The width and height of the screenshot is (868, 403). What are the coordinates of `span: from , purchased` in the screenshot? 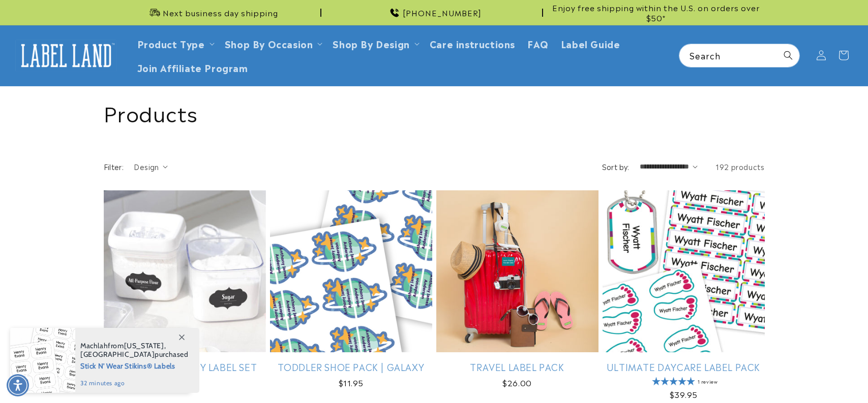 It's located at (134, 350).